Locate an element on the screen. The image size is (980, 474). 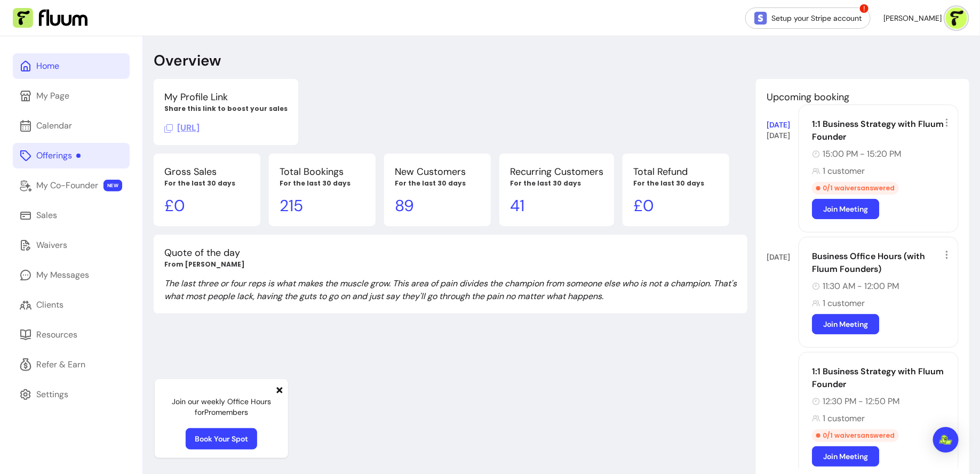
span: Click to copy is located at coordinates (182, 127).